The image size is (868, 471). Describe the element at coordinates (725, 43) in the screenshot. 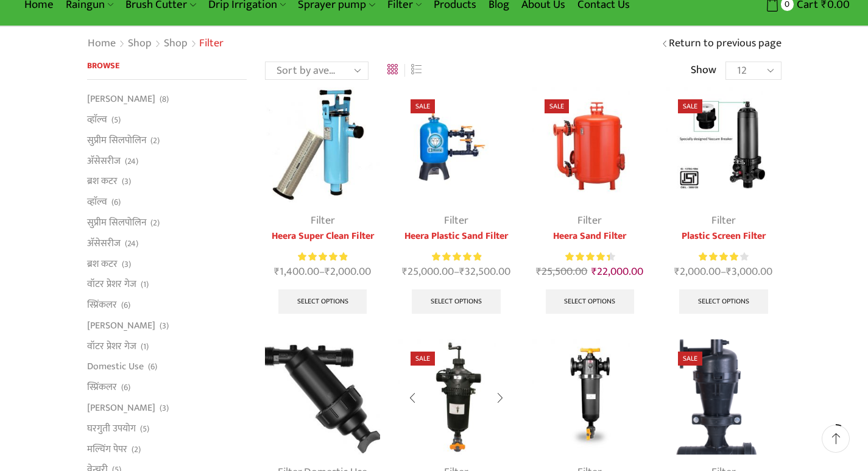

I see `a: Return to previous page` at that location.